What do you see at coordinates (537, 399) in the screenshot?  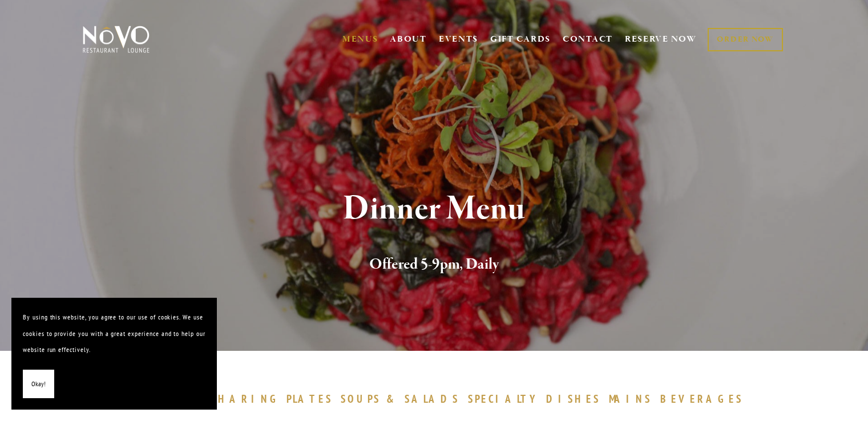 I see `a: SPECIALTYDISHES` at bounding box center [537, 399].